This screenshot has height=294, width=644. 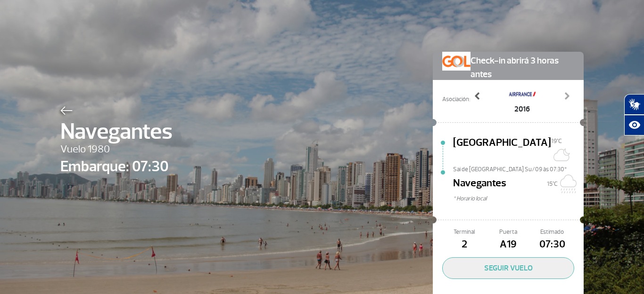 I want to click on span: 15°C, so click(x=552, y=184).